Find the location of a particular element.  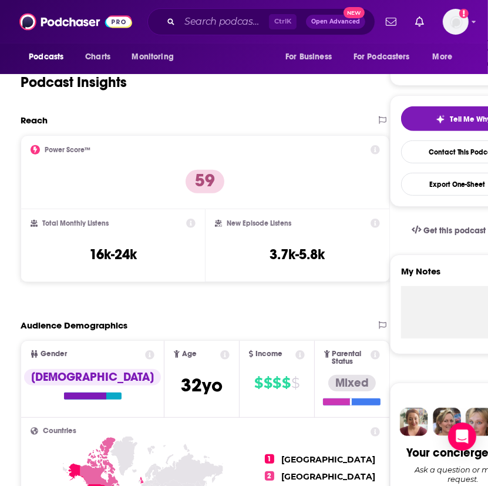

p: 59 is located at coordinates (205, 182).